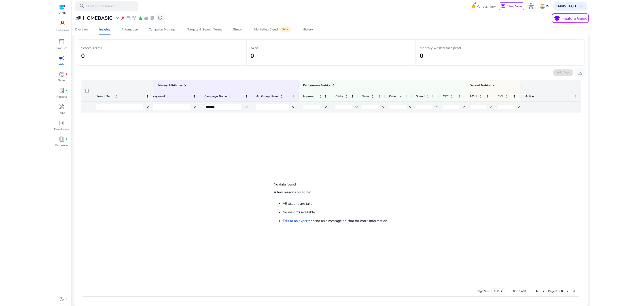 This screenshot has height=306, width=644. Describe the element at coordinates (105, 30) in the screenshot. I see `div: Insights` at that location.